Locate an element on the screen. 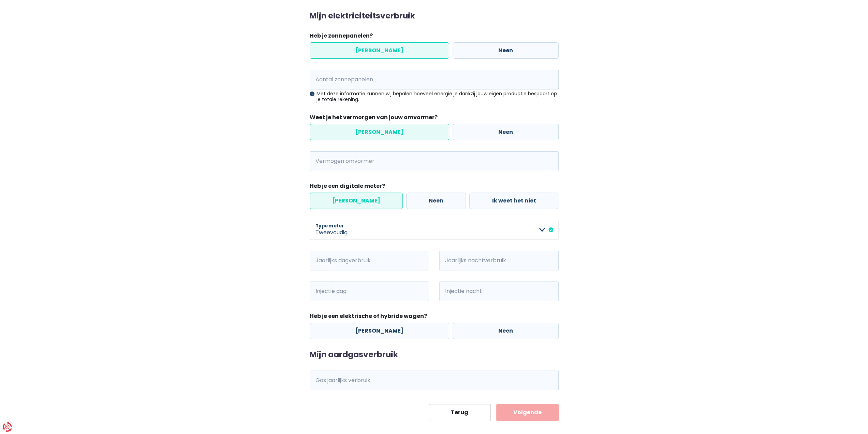 The image size is (868, 434). button: Terug is located at coordinates (460, 412).